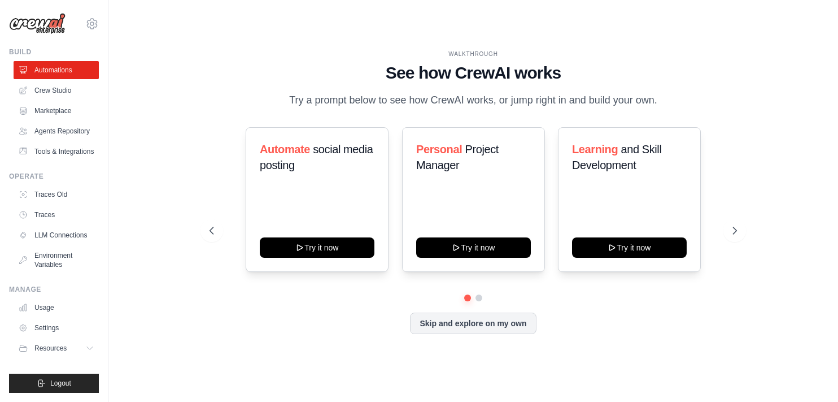 Image resolution: width=838 pixels, height=402 pixels. Describe the element at coordinates (439, 149) in the screenshot. I see `span: Personal` at that location.